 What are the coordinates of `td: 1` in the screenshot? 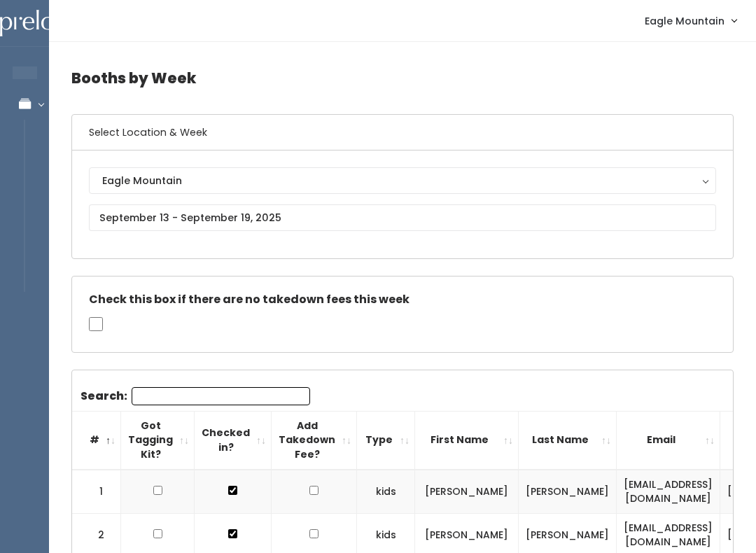 It's located at (97, 491).